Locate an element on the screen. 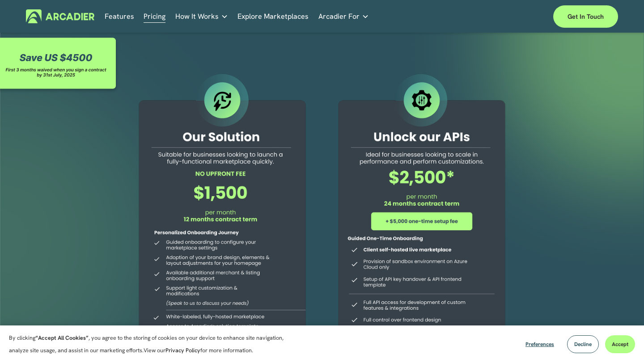  button: Accept is located at coordinates (619, 344).